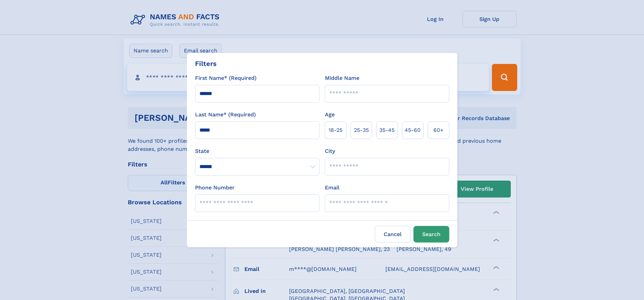 Image resolution: width=644 pixels, height=300 pixels. Describe the element at coordinates (226, 115) in the screenshot. I see `label: Last Name* (Required)` at that location.